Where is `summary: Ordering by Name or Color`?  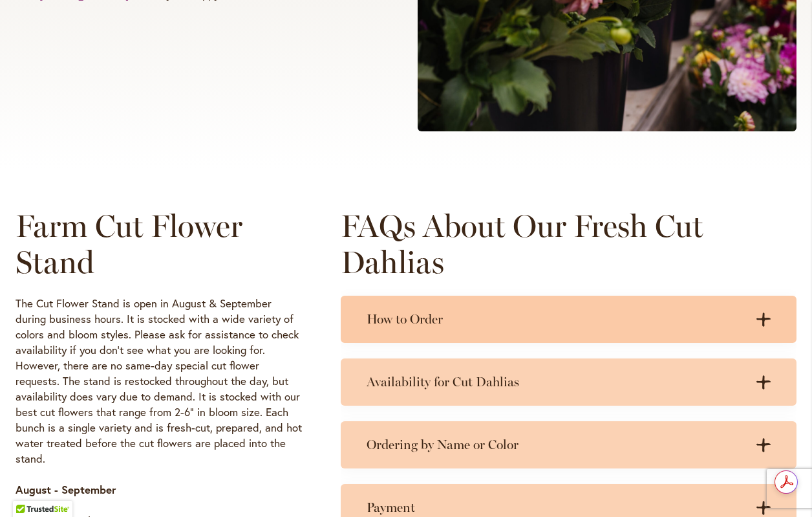
summary: Ordering by Name or Color is located at coordinates (568, 444).